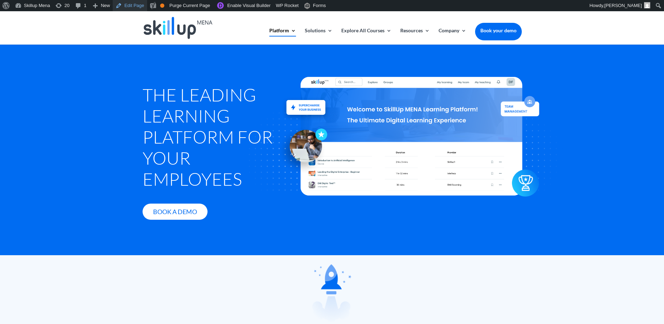  Describe the element at coordinates (332, 293) in the screenshot. I see `img: rocket - Skillup` at that location.